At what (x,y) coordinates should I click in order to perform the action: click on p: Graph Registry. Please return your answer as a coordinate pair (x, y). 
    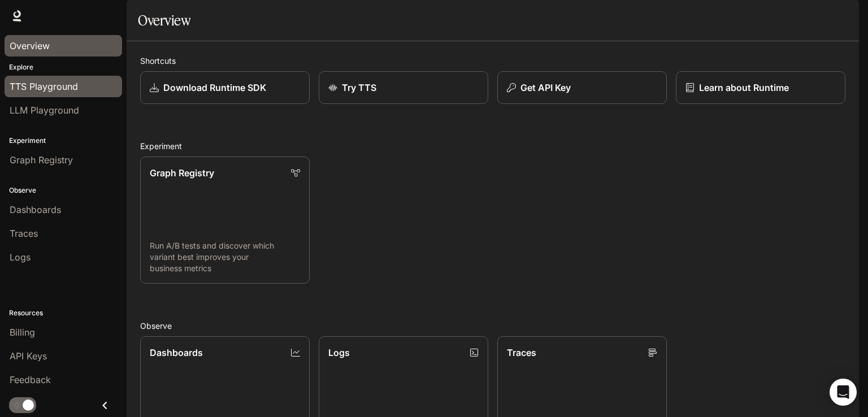
    Looking at the image, I should click on (182, 173).